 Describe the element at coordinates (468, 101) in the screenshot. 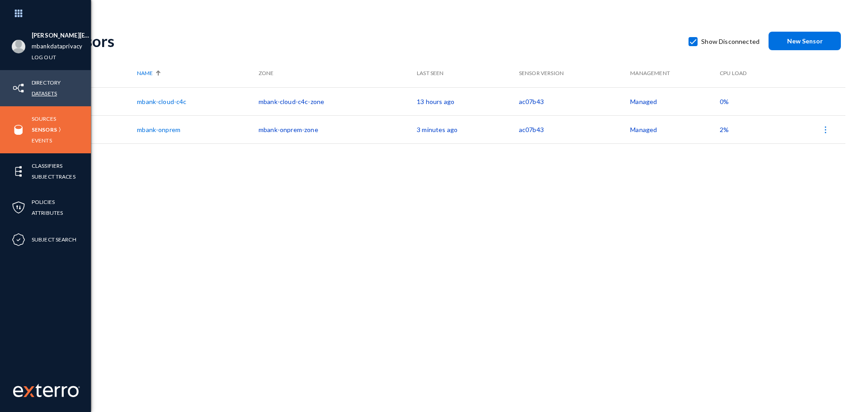

I see `td: 13 hours ago` at that location.